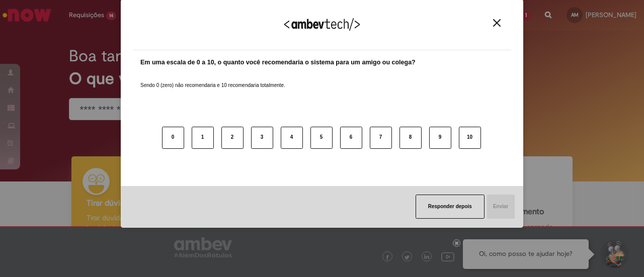 The width and height of the screenshot is (644, 277). I want to click on button: Responder depois, so click(450, 207).